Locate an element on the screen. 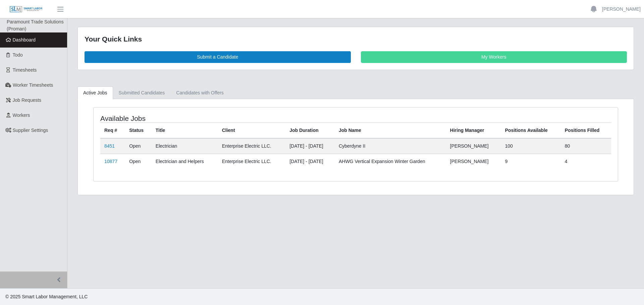 The image size is (644, 305). th: Title is located at coordinates (185, 130).